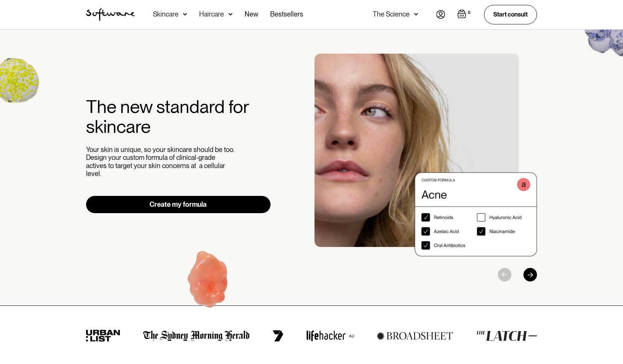 This screenshot has height=364, width=623. Describe the element at coordinates (111, 15) in the screenshot. I see `a: home` at that location.